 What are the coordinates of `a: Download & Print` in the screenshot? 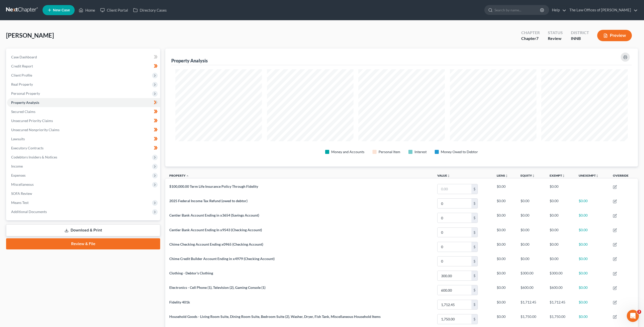 It's located at (83, 230).